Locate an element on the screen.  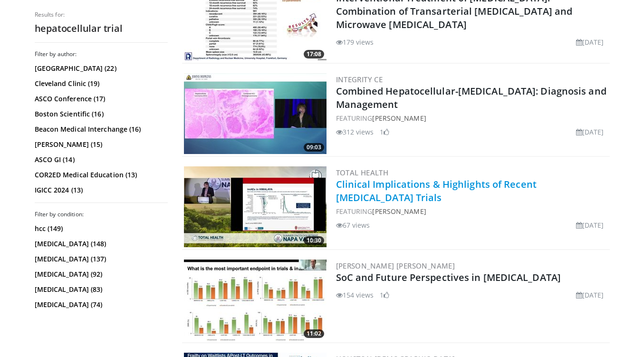
a: 11:02 is located at coordinates (255, 300).